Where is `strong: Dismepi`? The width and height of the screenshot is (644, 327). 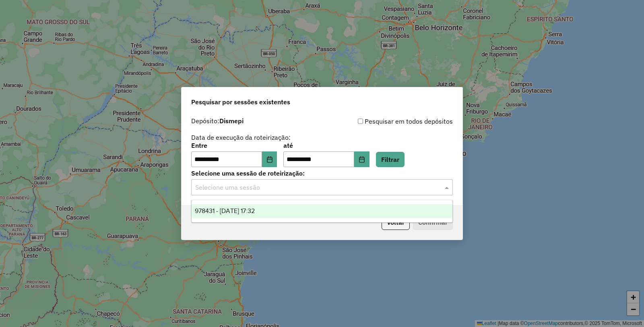
strong: Dismepi is located at coordinates (231, 121).